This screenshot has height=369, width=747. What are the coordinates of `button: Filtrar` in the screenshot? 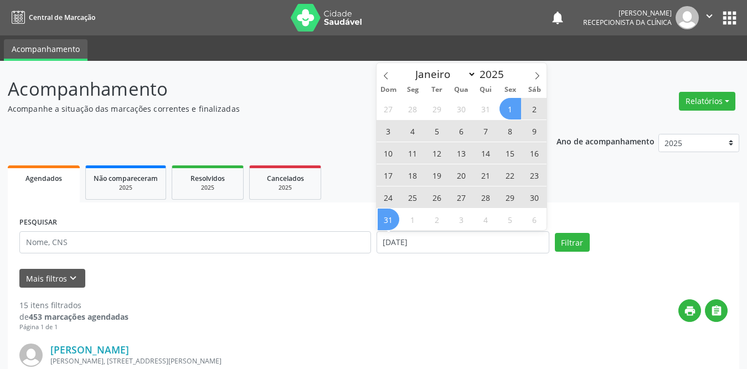 It's located at (572, 242).